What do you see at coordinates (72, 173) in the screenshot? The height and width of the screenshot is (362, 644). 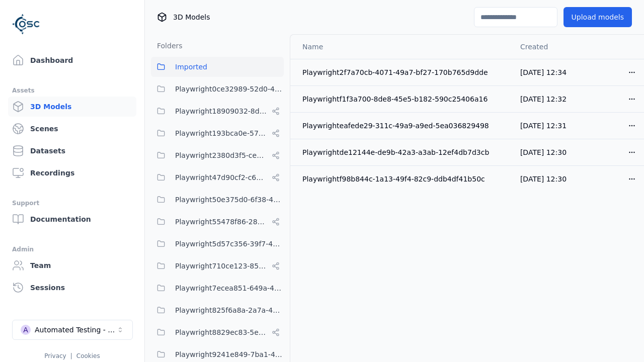 I see `a: Recordings` at bounding box center [72, 173].